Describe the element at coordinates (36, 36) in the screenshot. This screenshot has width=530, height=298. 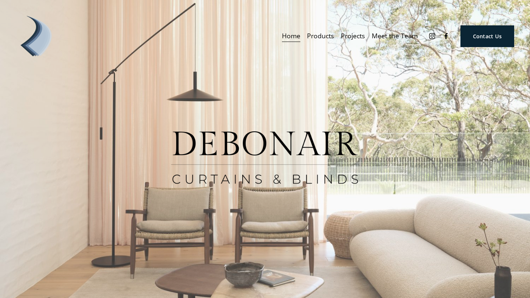
I see `img: Debonair | Curtains, Blinds, Shutters &amp; Awnings` at that location.